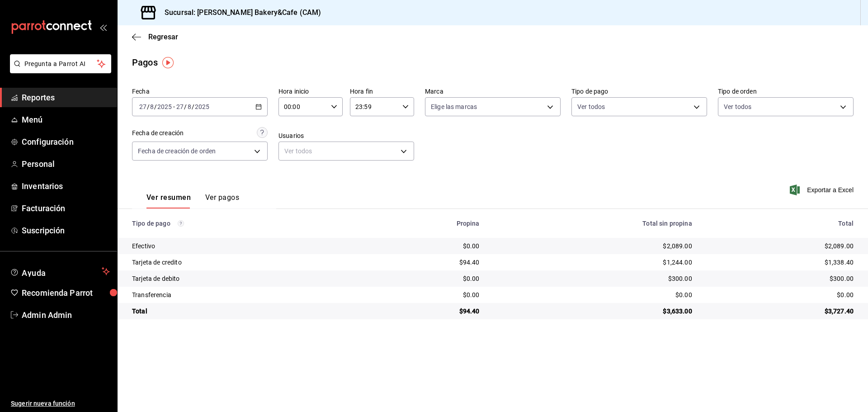 The width and height of the screenshot is (868, 412). Describe the element at coordinates (59, 70) in the screenshot. I see `a: Pregunta a Parrot AI` at that location.